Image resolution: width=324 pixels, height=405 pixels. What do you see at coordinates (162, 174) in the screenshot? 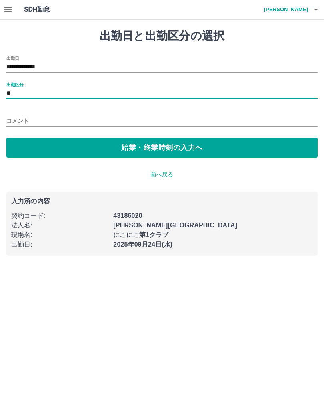
I see `p: 前へ戻る` at bounding box center [162, 174].